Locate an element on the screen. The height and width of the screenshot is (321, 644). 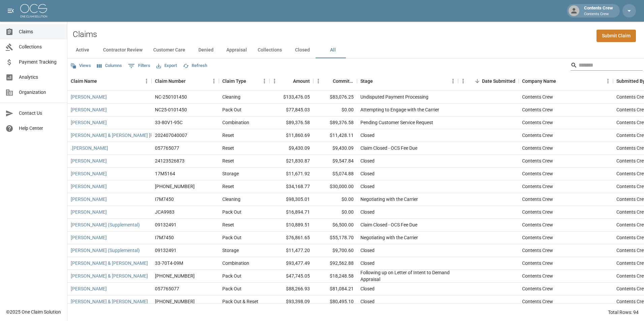
div: $89,376.58 is located at coordinates (291, 123).